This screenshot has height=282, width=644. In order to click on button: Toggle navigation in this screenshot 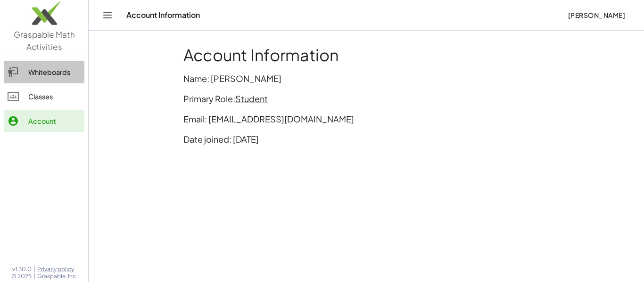, I will do `click(107, 15)`.